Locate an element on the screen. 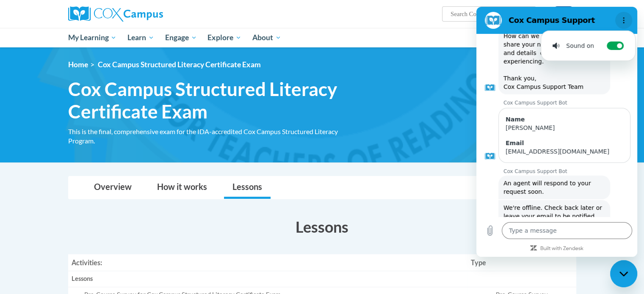 This screenshot has height=294, width=644. span: How can we support you? Please share your name, email address, and details of the issue you are e... is located at coordinates (78, 54).